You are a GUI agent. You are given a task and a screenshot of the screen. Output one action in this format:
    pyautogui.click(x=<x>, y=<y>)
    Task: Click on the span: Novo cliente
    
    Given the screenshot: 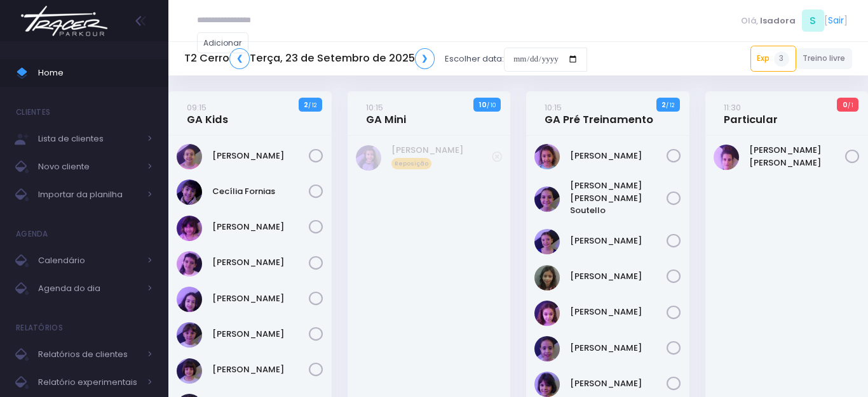 What is the action you would take?
    pyautogui.click(x=89, y=167)
    